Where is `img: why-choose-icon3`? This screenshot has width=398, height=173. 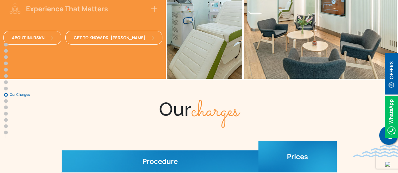
img: why-choose-icon3 is located at coordinates (15, 9).